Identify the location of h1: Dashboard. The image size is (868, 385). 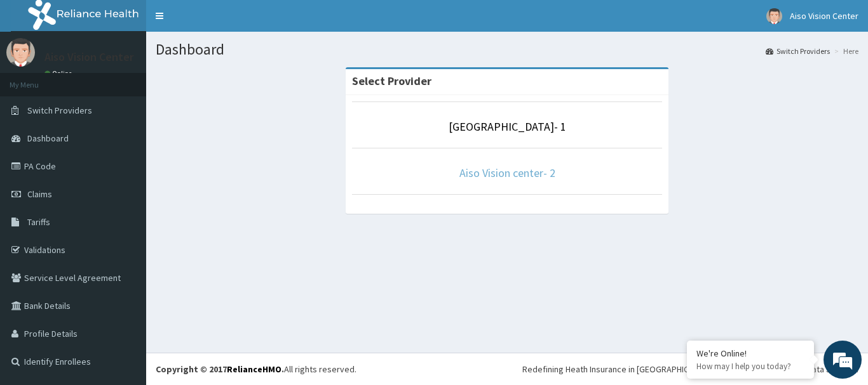
(507, 50).